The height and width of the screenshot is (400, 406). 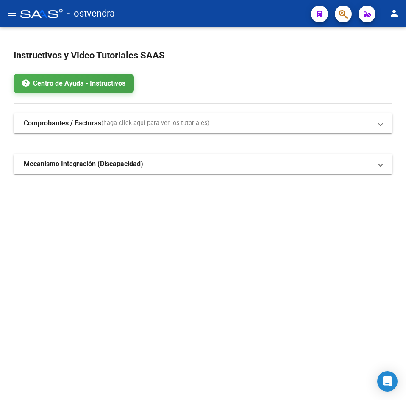 What do you see at coordinates (91, 14) in the screenshot?
I see `span: - ostvendra` at bounding box center [91, 14].